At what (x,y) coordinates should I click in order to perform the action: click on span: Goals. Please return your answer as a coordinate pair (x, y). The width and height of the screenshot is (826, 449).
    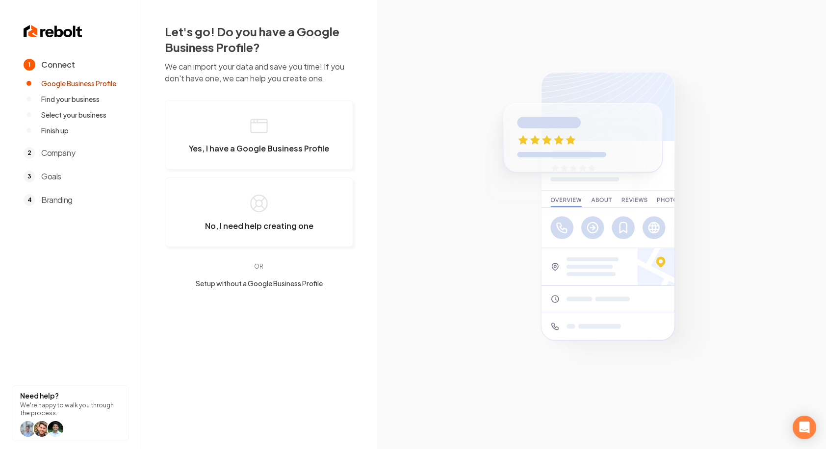
    Looking at the image, I should click on (51, 176).